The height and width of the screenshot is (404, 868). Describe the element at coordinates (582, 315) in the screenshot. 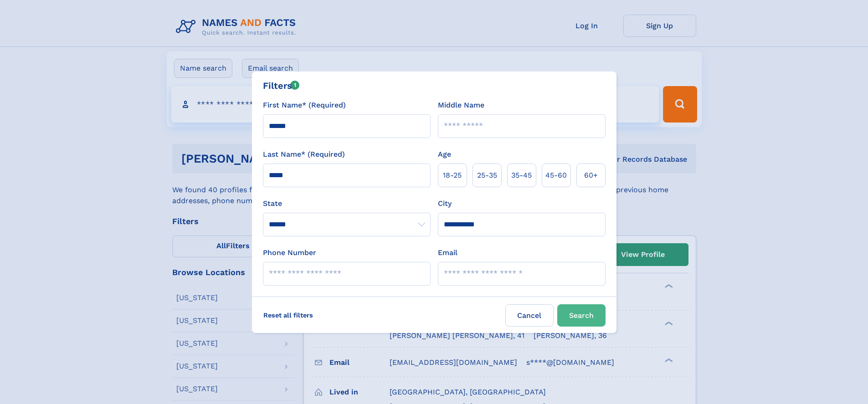

I see `button: Search` at that location.